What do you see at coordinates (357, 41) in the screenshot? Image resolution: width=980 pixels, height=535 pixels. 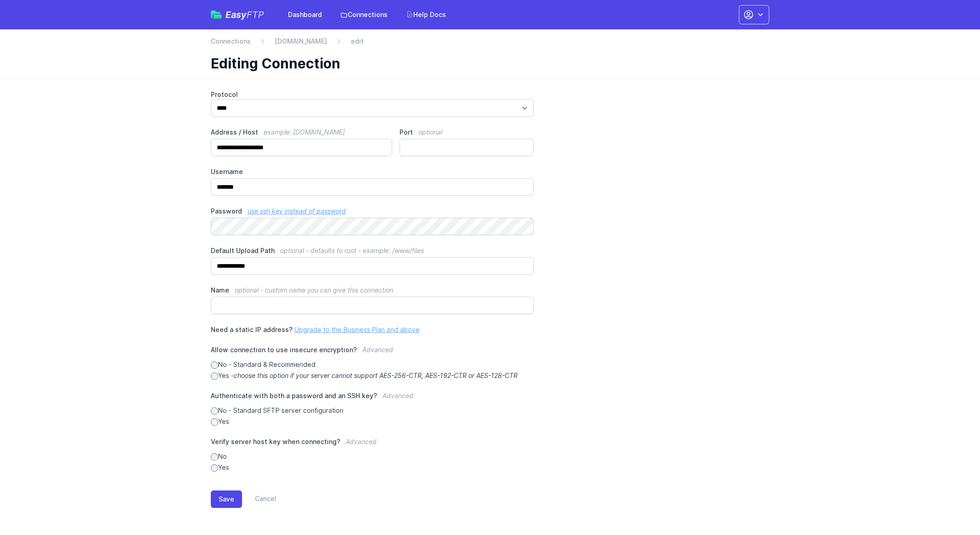 I see `span: edit` at bounding box center [357, 41].